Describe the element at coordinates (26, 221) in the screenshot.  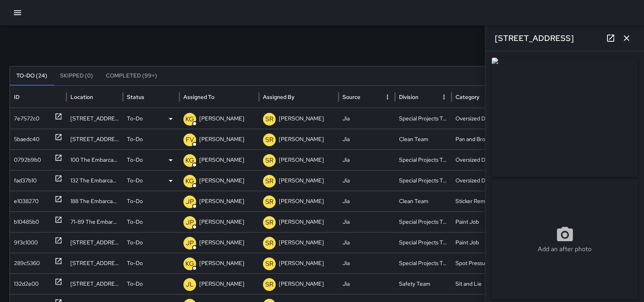
I see `div: b10485b0` at that location.